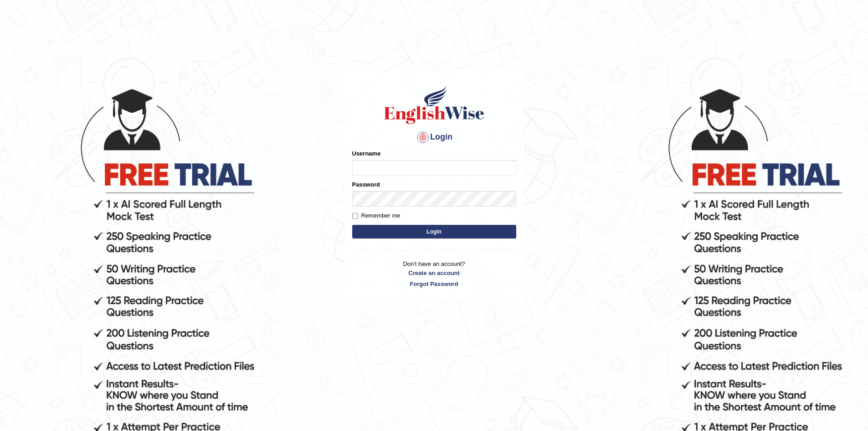 The width and height of the screenshot is (868, 431). I want to click on h4: Login, so click(434, 137).